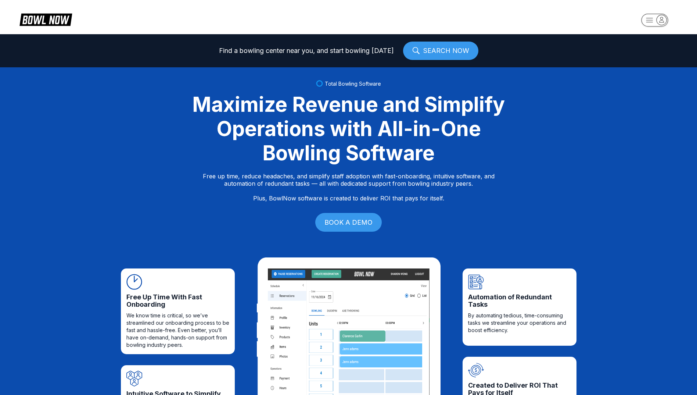  I want to click on div: Maximize Revenue and Simplify Operations with All-in-One Bowling Software, so click(349, 129).